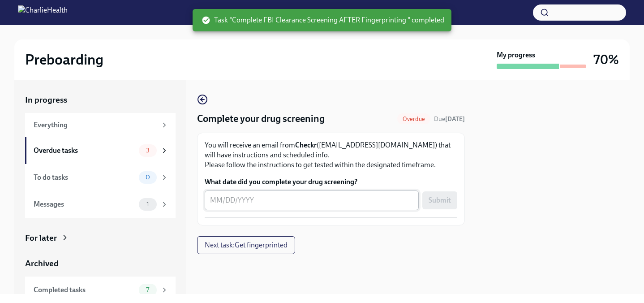  What do you see at coordinates (100, 178) in the screenshot?
I see `a: To do tasks0` at bounding box center [100, 178].